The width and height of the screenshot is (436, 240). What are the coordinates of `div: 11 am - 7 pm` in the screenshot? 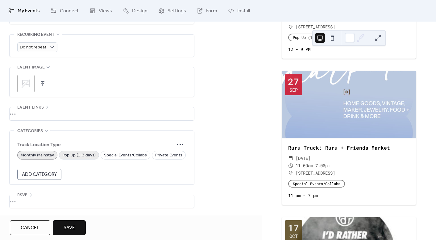 It's located at (349, 195).